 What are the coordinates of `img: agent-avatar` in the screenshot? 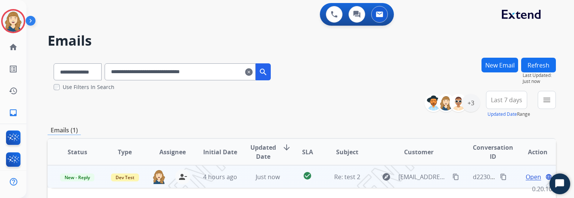 It's located at (159, 177).